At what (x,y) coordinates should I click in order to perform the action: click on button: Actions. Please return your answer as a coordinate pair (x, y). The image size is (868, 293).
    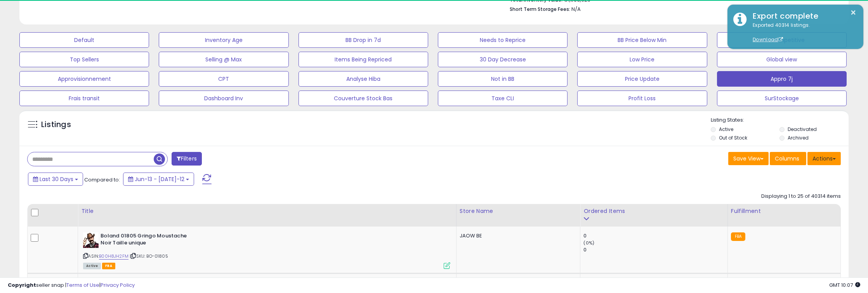
    Looking at the image, I should click on (824, 159).